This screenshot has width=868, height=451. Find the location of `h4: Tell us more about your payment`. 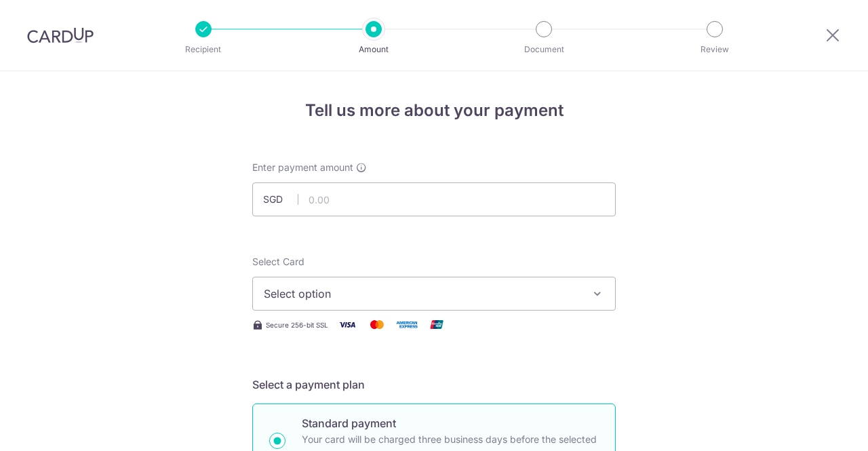

h4: Tell us more about your payment is located at coordinates (434, 111).